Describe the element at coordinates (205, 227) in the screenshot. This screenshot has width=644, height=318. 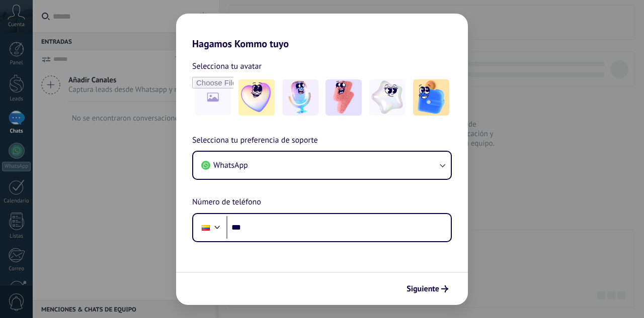
I see `div: Colombia: + 57` at that location.